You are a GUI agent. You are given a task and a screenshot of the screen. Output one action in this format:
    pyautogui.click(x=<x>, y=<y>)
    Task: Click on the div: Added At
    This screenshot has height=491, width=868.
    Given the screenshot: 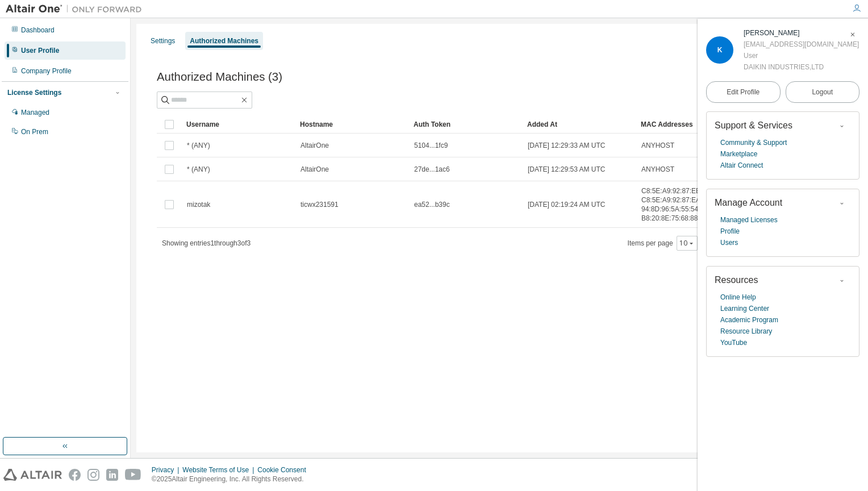 What is the action you would take?
    pyautogui.click(x=579, y=124)
    